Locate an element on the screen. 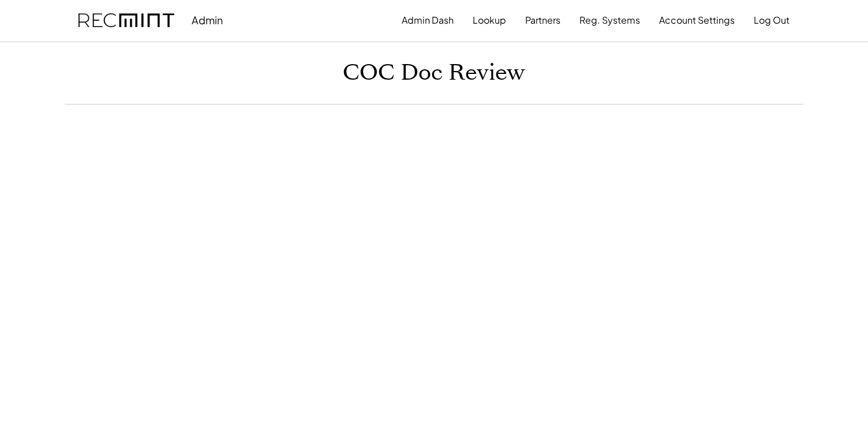 The height and width of the screenshot is (429, 868). button: Partners is located at coordinates (542, 20).